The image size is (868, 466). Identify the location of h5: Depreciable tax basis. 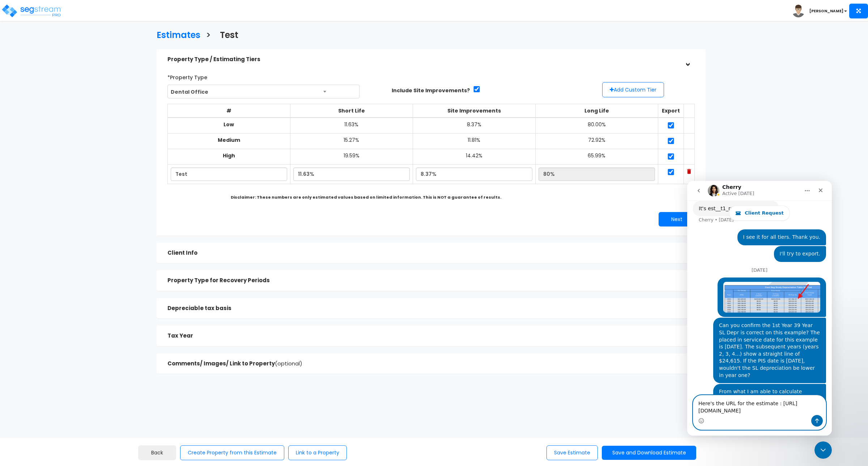
(424, 309).